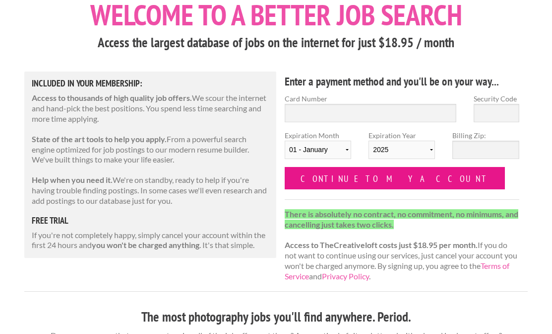 This screenshot has height=334, width=552. What do you see at coordinates (150, 108) in the screenshot?
I see `p: We scour the internet and hand-pick the best positions. You spend less time searching and more ti...` at bounding box center [150, 108].